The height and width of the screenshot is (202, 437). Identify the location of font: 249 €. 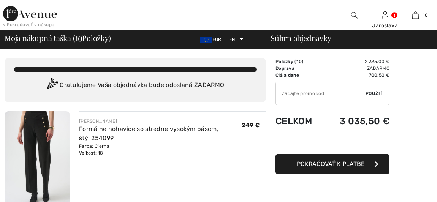
(251, 125).